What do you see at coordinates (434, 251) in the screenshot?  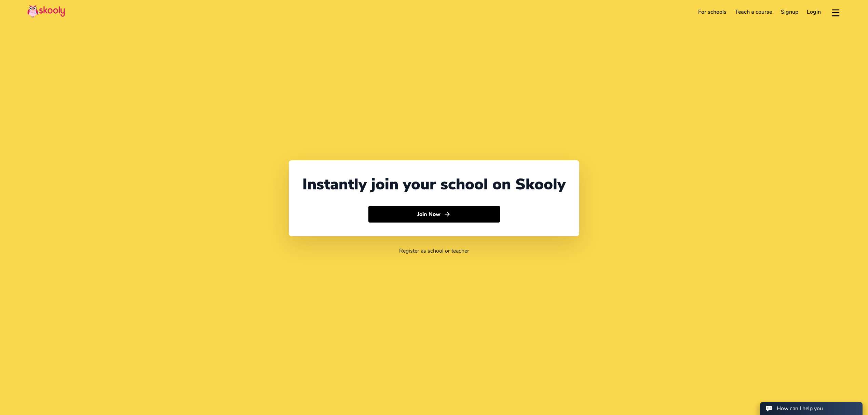 I see `a: Register as school or teacher` at bounding box center [434, 251].